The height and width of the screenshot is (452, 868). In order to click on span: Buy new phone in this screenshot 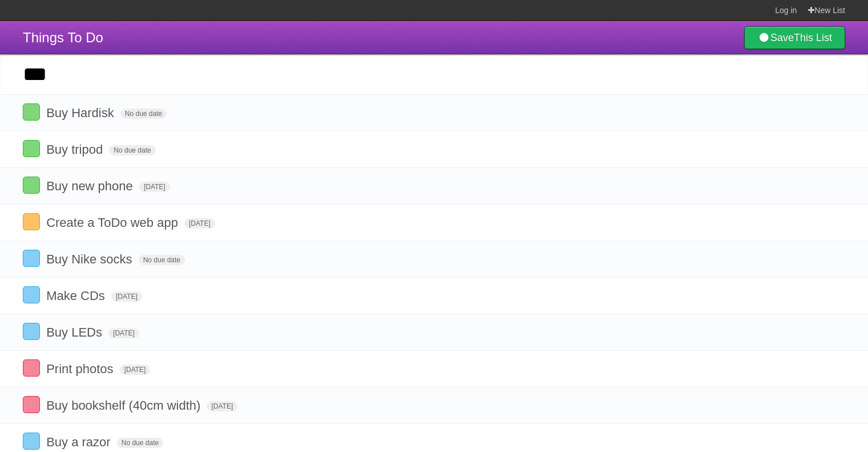, I will do `click(91, 186)`.